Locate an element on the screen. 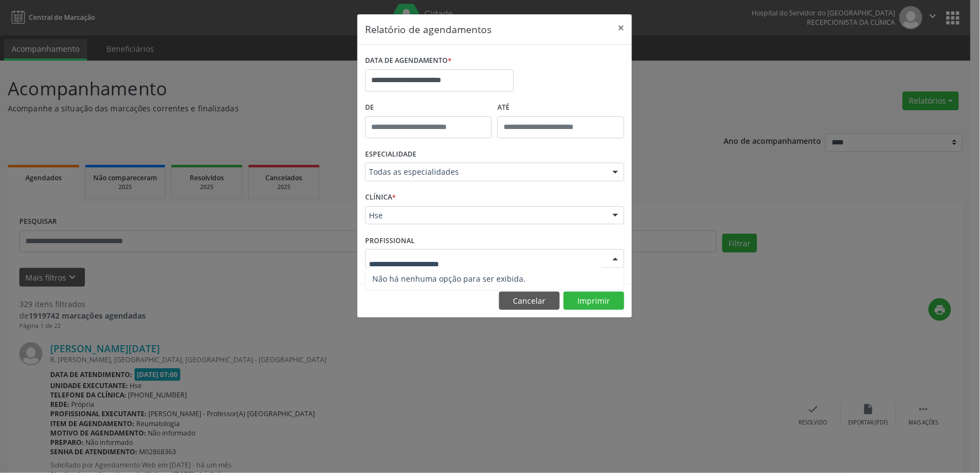 Image resolution: width=980 pixels, height=473 pixels. button: Imprimir is located at coordinates (594, 301).